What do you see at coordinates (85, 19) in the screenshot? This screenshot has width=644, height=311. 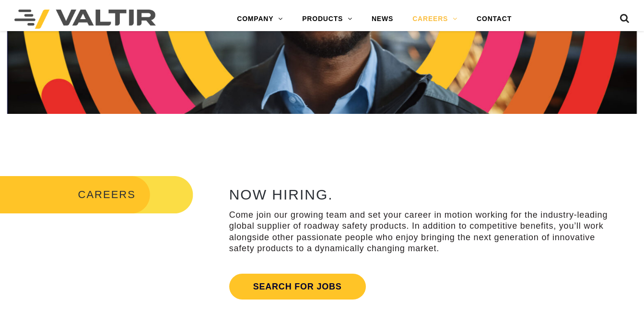 I see `img: Valtir` at bounding box center [85, 19].